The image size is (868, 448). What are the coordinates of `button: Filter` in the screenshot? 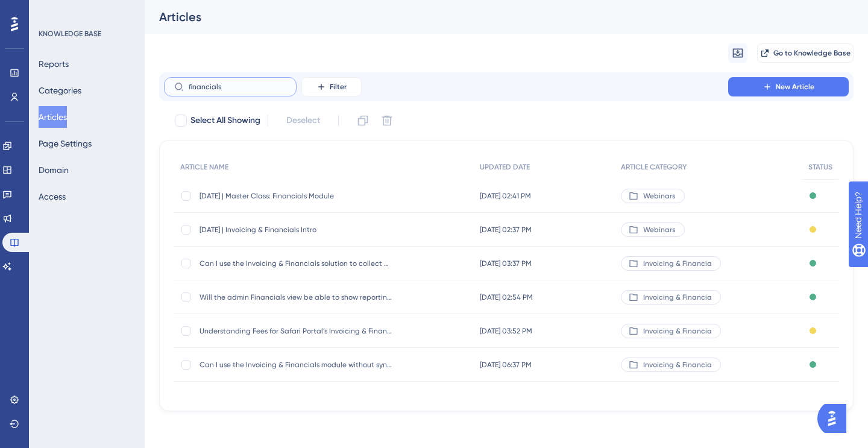 It's located at (332, 87).